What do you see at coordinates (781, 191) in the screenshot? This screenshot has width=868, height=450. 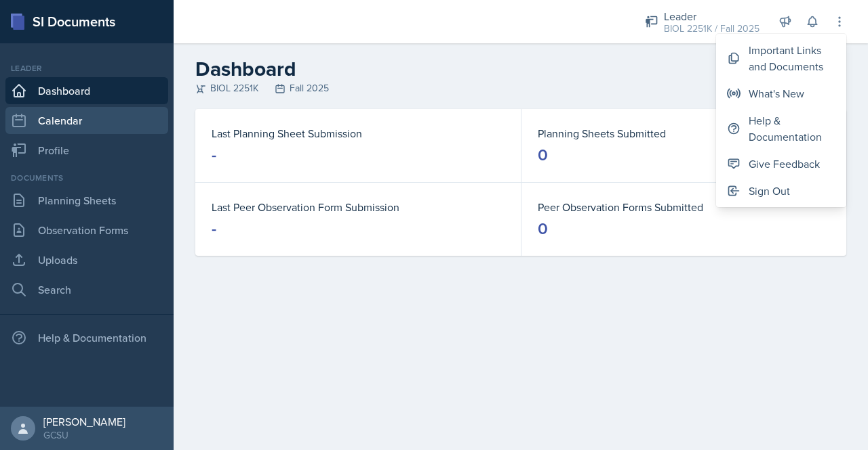 I see `button: Sign Out` at bounding box center [781, 191].